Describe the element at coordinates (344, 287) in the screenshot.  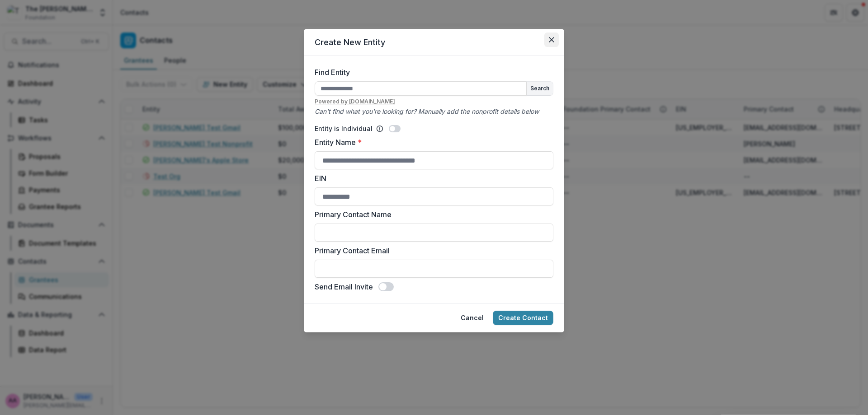
I see `label: Send Email Invite` at that location.